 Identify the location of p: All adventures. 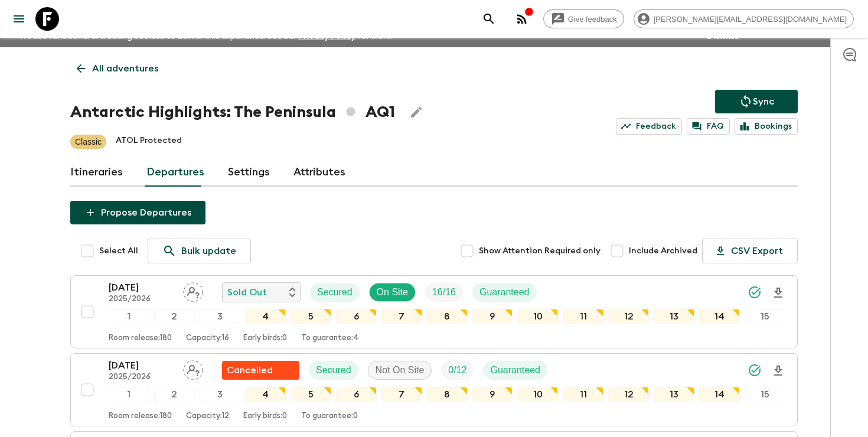
(125, 68).